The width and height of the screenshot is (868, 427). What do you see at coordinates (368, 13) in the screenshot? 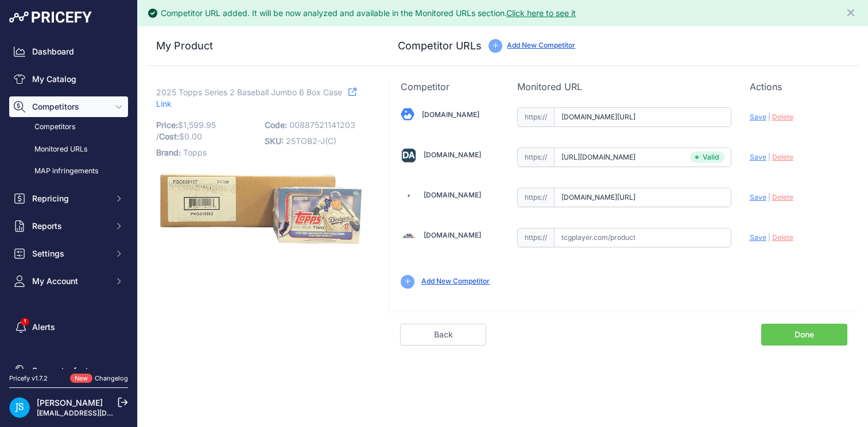
I see `div: Competitor URL added. It will be now analyzed and available in the Monitored URLs section.` at bounding box center [368, 13].